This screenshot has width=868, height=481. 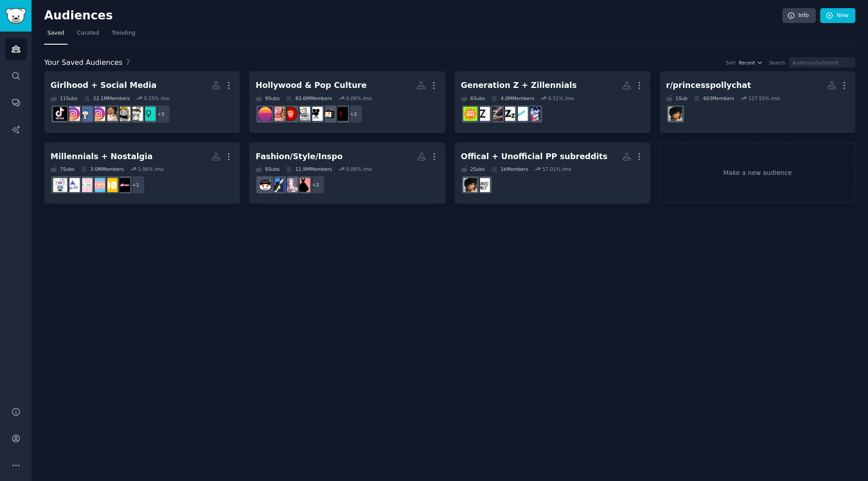 What do you see at coordinates (16, 16) in the screenshot?
I see `img: GummySearch logo` at bounding box center [16, 16].